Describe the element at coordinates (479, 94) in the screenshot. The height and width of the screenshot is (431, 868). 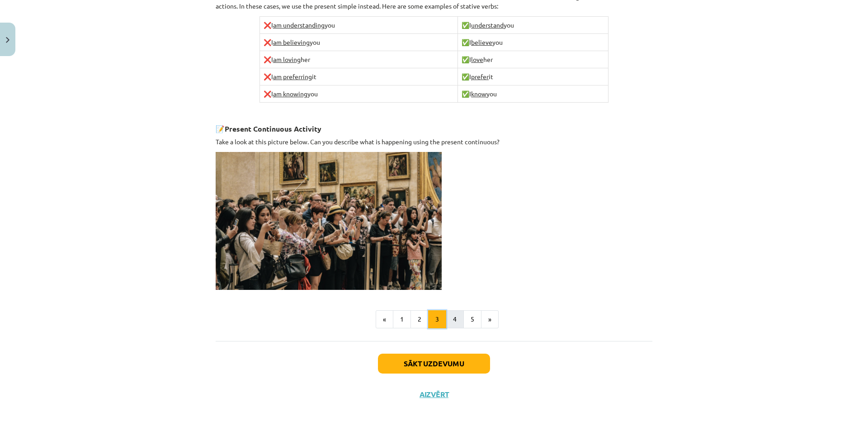
I see `u: know` at that location.